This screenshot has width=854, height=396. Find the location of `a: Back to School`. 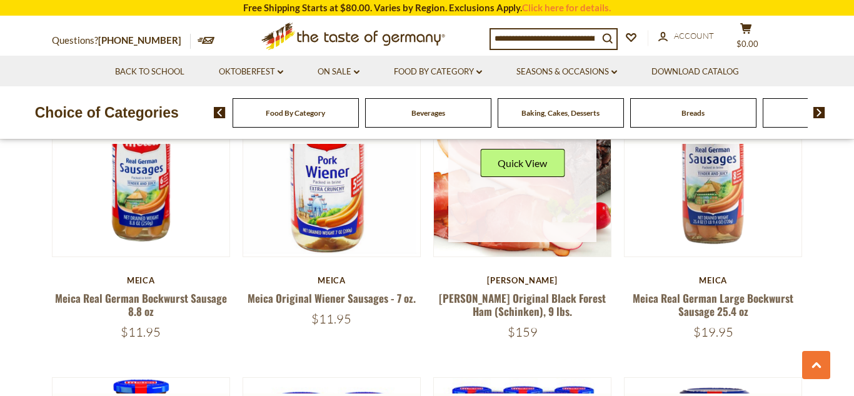

a: Back to School is located at coordinates (149, 72).